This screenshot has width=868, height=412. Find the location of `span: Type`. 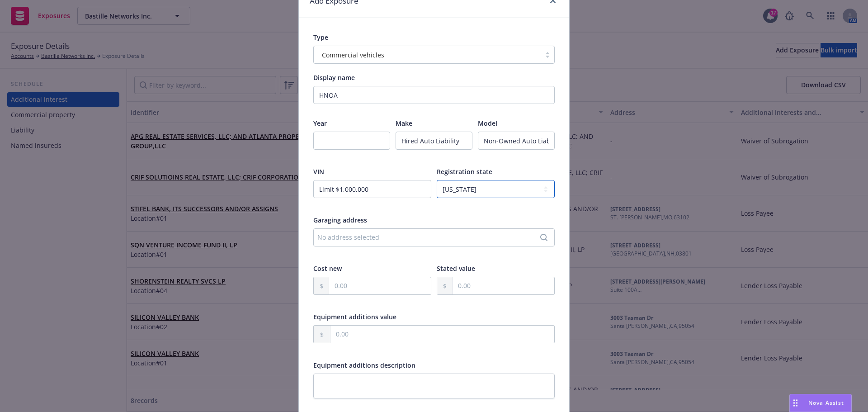

span: Type is located at coordinates (320, 37).